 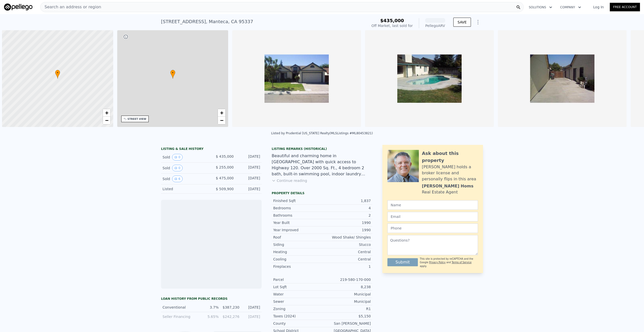 What do you see at coordinates (180, 316) in the screenshot?
I see `div: Seller Financing` at bounding box center [180, 316].